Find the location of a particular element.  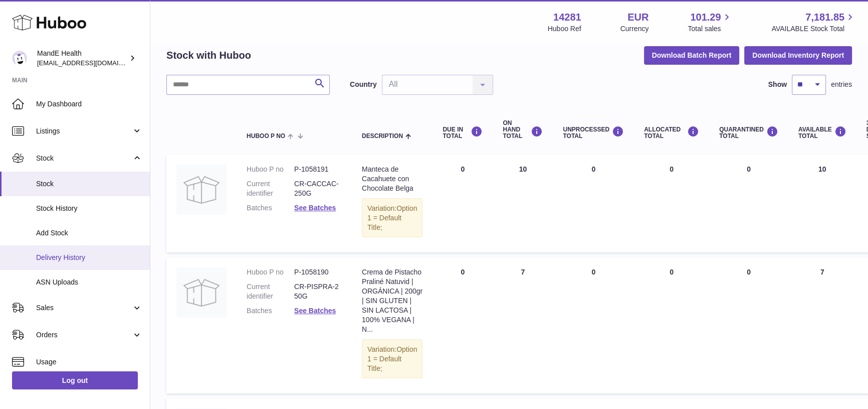

span: Usage is located at coordinates (89, 362).